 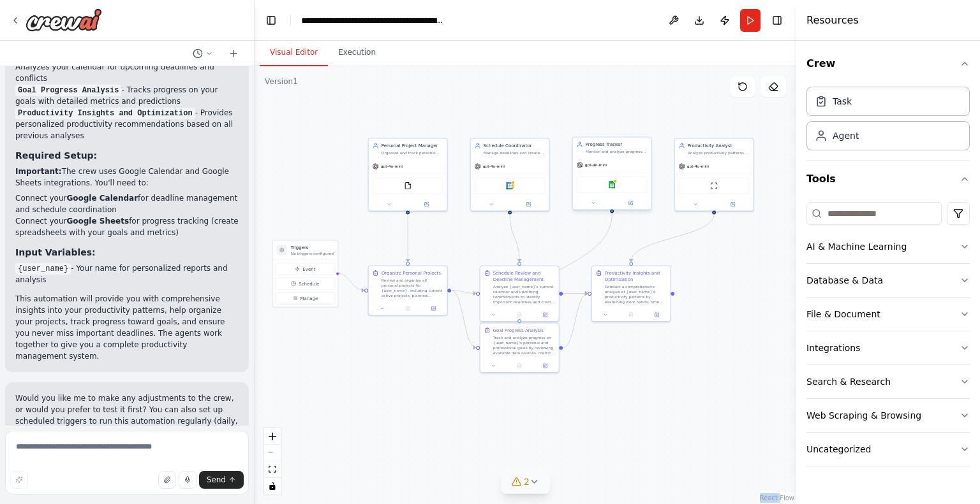 What do you see at coordinates (616, 152) in the screenshot?
I see `div: Monitor and analyze progress on {user_name}'s goals, providing detailed insights and recommendati...` at bounding box center [616, 152].